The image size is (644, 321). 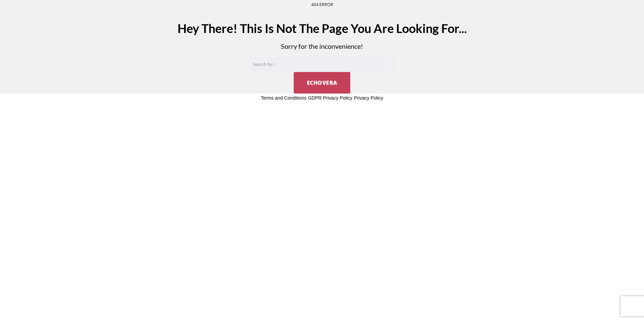 What do you see at coordinates (322, 28) in the screenshot?
I see `h2: Hey There! This Is Not The Page You Are Looking For...` at bounding box center [322, 28].